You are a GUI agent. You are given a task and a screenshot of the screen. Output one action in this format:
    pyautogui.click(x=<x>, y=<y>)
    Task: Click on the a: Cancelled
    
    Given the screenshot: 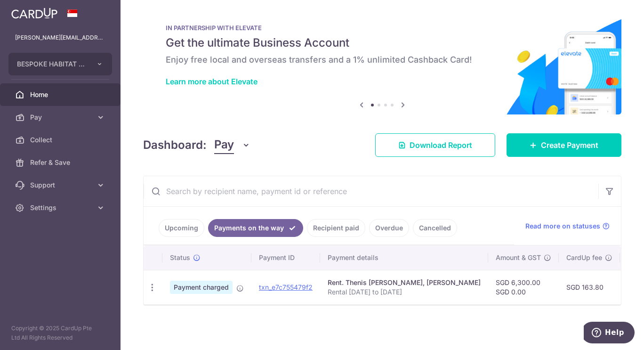 What is the action you would take?
    pyautogui.click(x=435, y=228)
    